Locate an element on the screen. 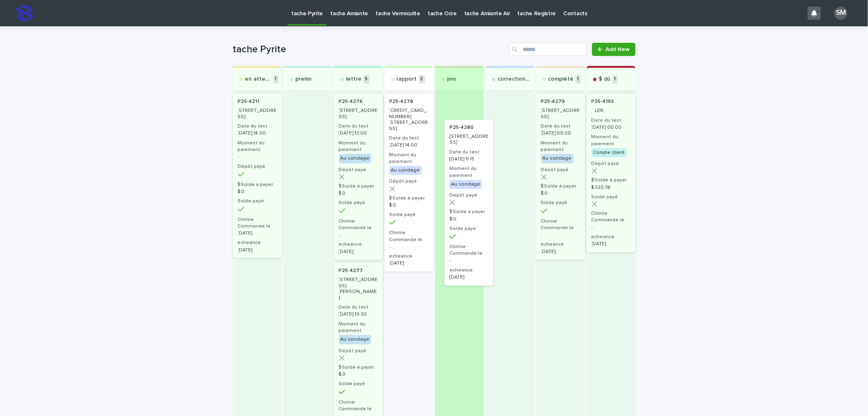  p: 2 is located at coordinates (422, 79).